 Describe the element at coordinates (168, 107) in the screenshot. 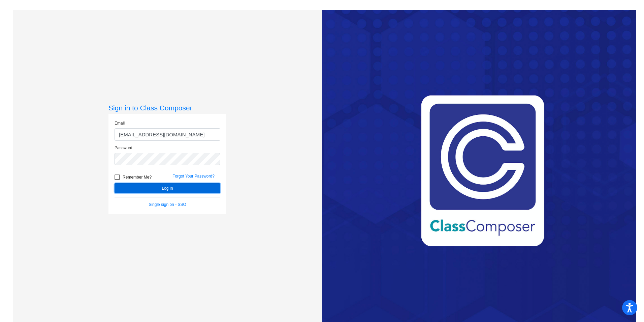

I see `h3: Sign in to Class Composer` at that location.